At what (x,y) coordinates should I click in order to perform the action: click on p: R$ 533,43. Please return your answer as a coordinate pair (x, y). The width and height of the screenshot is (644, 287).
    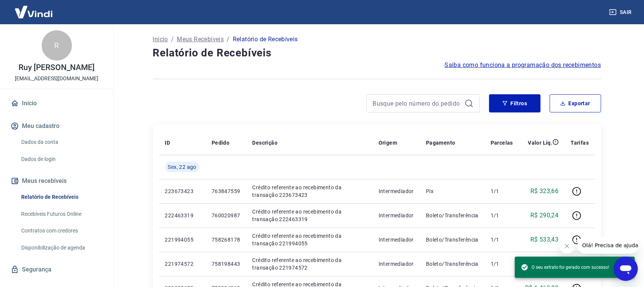
    Looking at the image, I should click on (544, 240).